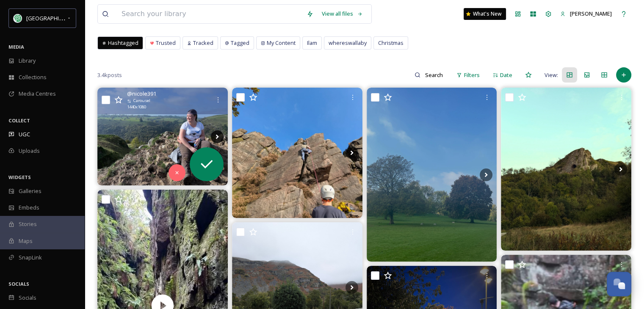  I want to click on span: Stories, so click(27, 224).